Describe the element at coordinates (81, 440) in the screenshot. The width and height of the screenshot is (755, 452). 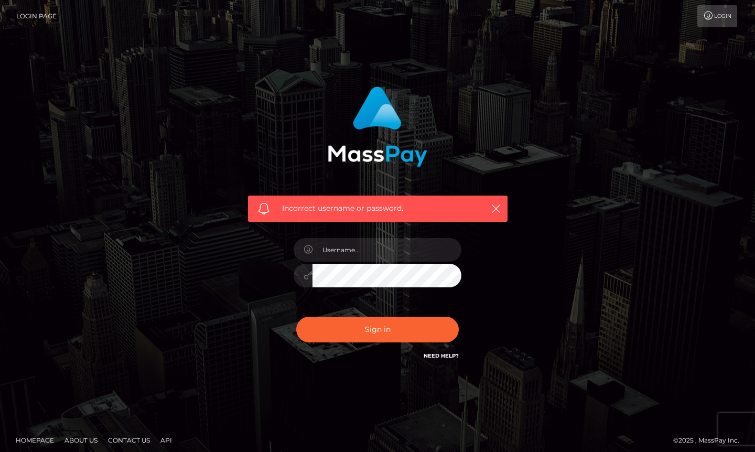
I see `a: About Us` at that location.